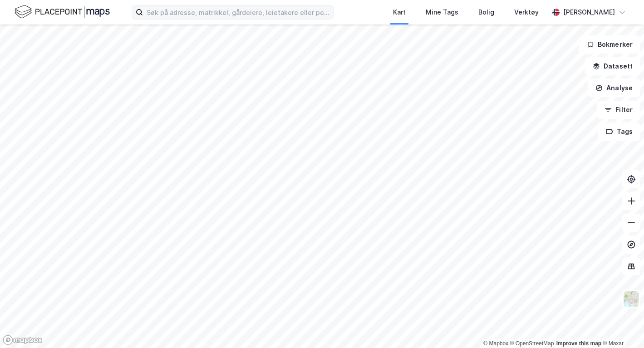 The height and width of the screenshot is (348, 644). I want to click on div: Mine Tags, so click(442, 12).